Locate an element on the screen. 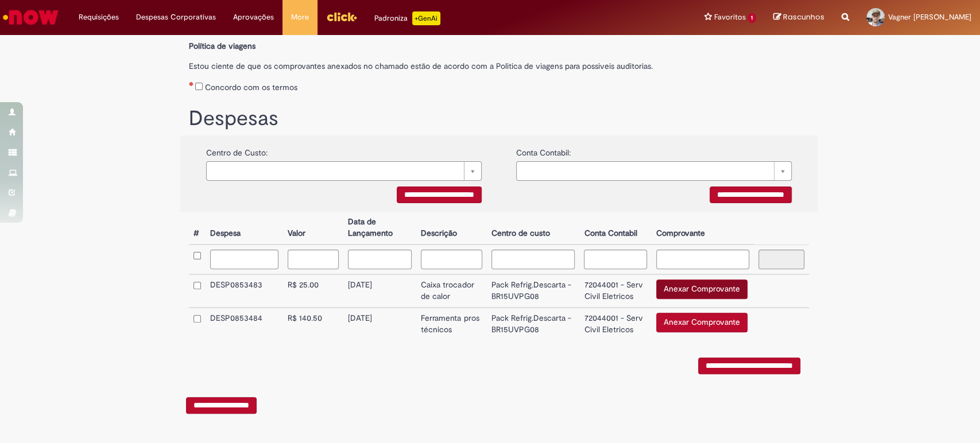 Image resolution: width=980 pixels, height=443 pixels. span: Aprovações is located at coordinates (253, 17).